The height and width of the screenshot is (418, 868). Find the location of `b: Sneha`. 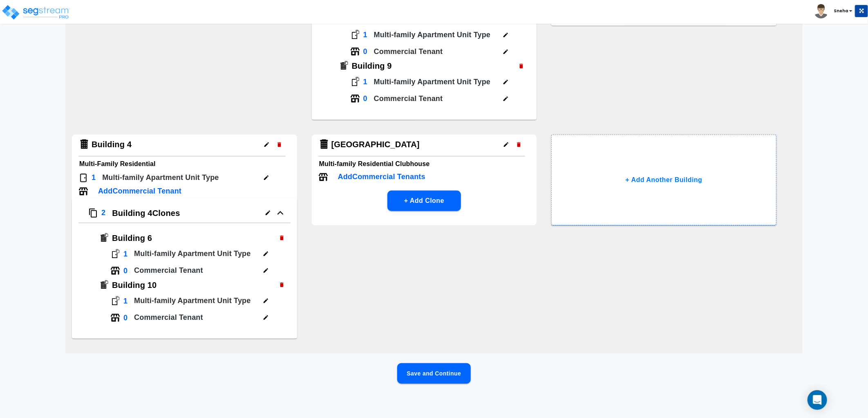

b: Sneha is located at coordinates (841, 10).